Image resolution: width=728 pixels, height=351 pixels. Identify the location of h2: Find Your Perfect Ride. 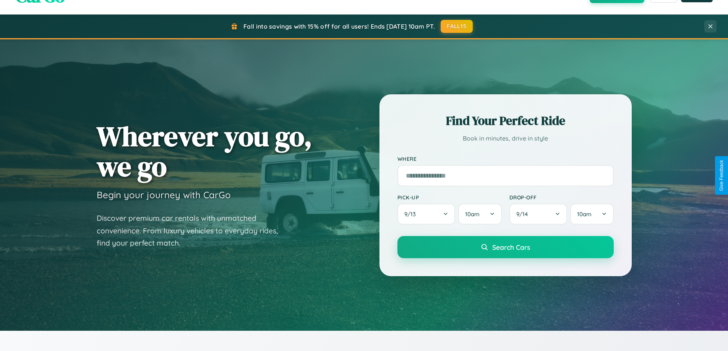
(506, 121).